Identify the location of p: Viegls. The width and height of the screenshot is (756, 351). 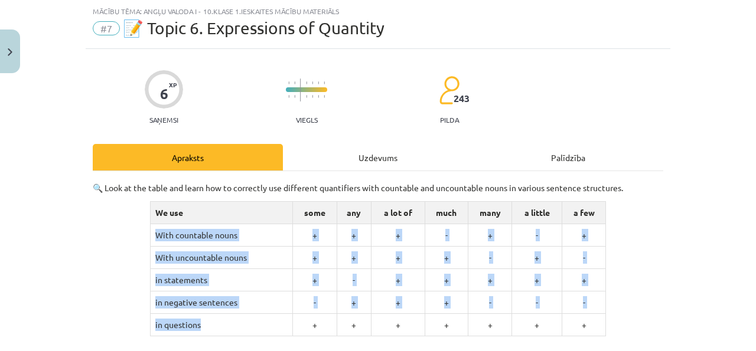
(306, 120).